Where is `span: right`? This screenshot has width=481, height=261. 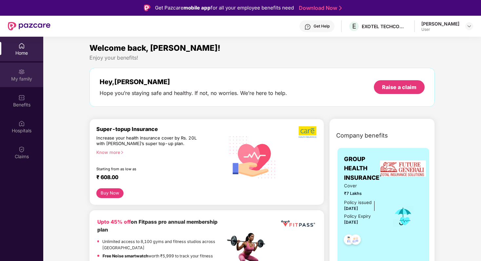 span: right is located at coordinates (122, 152).